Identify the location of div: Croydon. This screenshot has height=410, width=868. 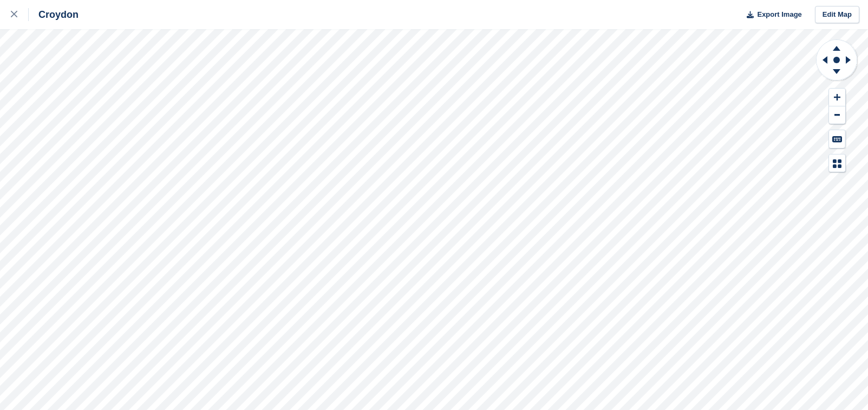
(53, 15).